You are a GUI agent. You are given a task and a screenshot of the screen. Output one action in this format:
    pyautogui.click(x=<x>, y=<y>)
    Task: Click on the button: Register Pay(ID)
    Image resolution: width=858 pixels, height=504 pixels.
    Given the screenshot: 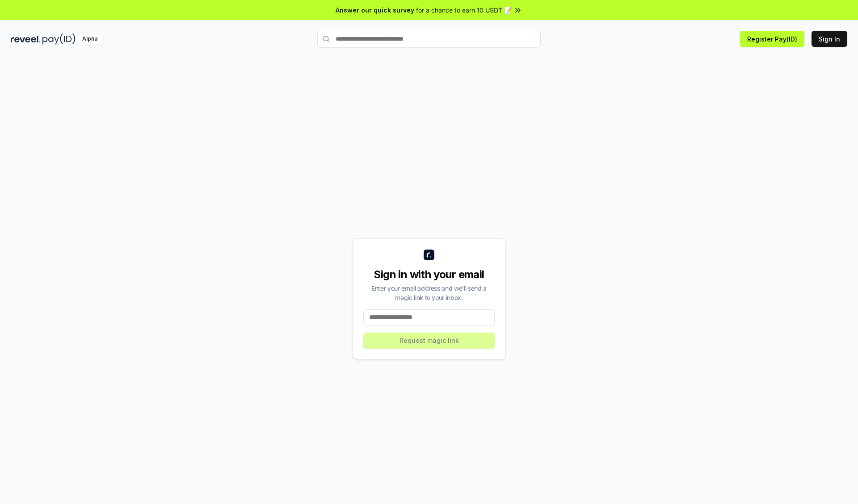 What is the action you would take?
    pyautogui.click(x=772, y=39)
    